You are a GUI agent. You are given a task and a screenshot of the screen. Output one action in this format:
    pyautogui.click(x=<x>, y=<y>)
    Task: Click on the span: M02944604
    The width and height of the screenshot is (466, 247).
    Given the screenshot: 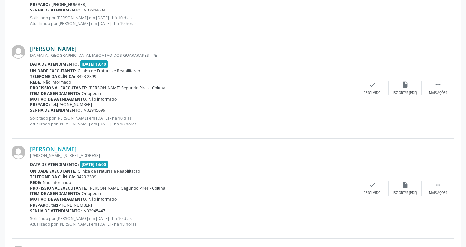 What is the action you would take?
    pyautogui.click(x=94, y=10)
    